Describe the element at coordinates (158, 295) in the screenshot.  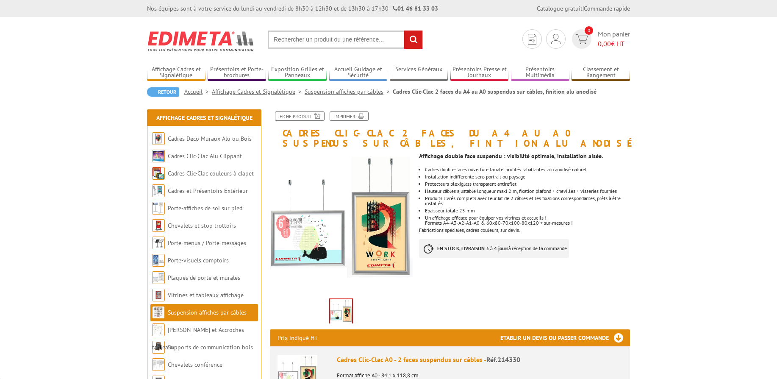
I see `img: Vitrines et tableaux affichage` at that location.